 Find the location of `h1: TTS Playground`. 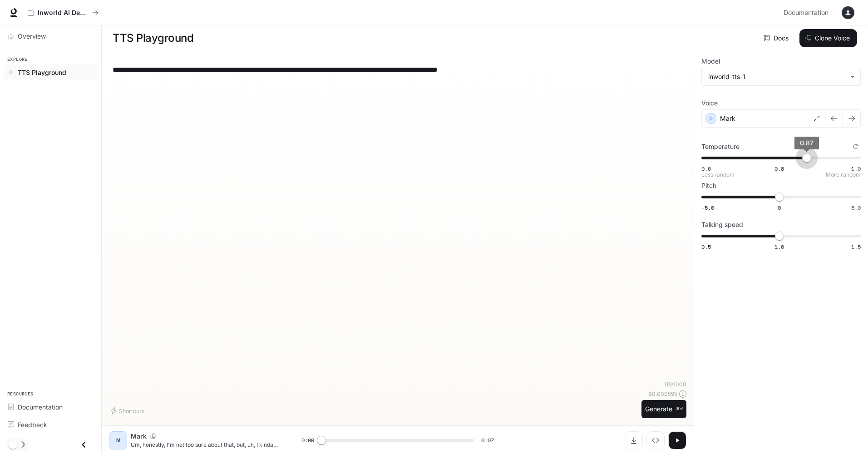

h1: TTS Playground is located at coordinates (153, 38).